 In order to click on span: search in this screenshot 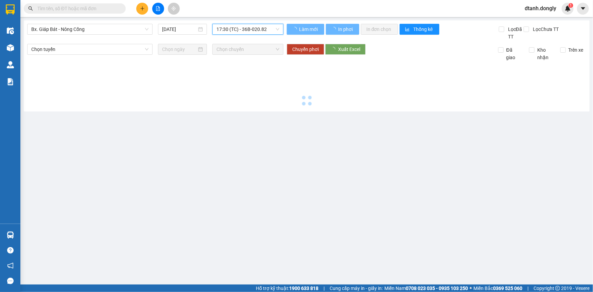, I will do `click(31, 8)`.